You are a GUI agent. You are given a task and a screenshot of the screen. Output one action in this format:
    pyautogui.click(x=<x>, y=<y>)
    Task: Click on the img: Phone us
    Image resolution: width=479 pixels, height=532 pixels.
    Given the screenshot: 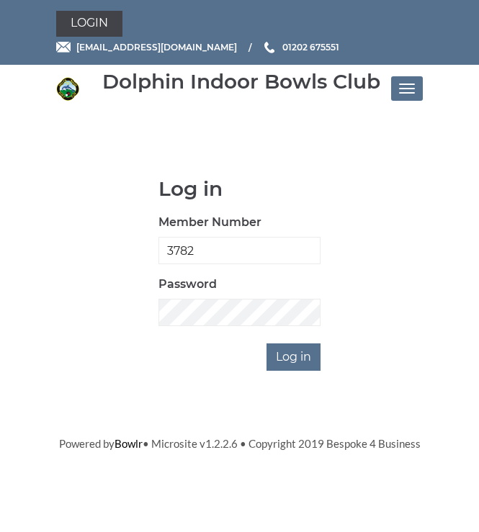 What is the action you would take?
    pyautogui.click(x=269, y=48)
    